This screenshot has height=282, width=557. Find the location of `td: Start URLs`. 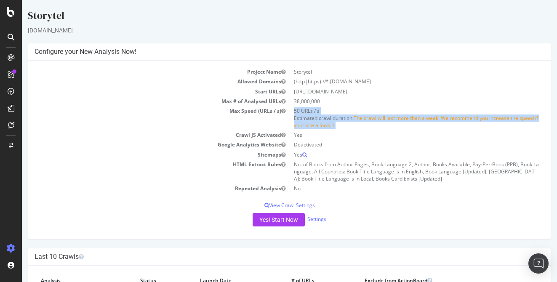

td: Start URLs is located at coordinates (140, 91).